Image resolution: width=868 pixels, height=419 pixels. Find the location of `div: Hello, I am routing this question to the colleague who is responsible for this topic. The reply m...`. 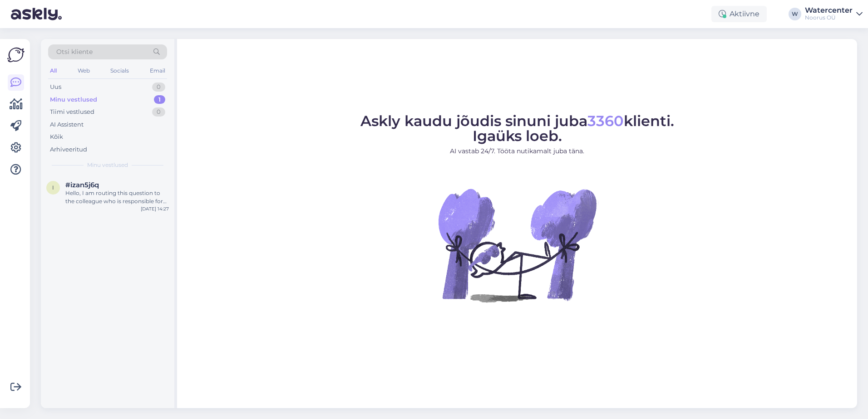

div: Hello, I am routing this question to the colleague who is responsible for this topic. The reply m... is located at coordinates (117, 197).